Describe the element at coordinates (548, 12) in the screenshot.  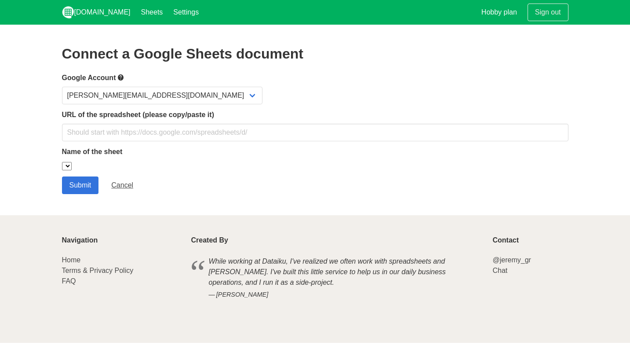
I see `a: Sign out` at that location.